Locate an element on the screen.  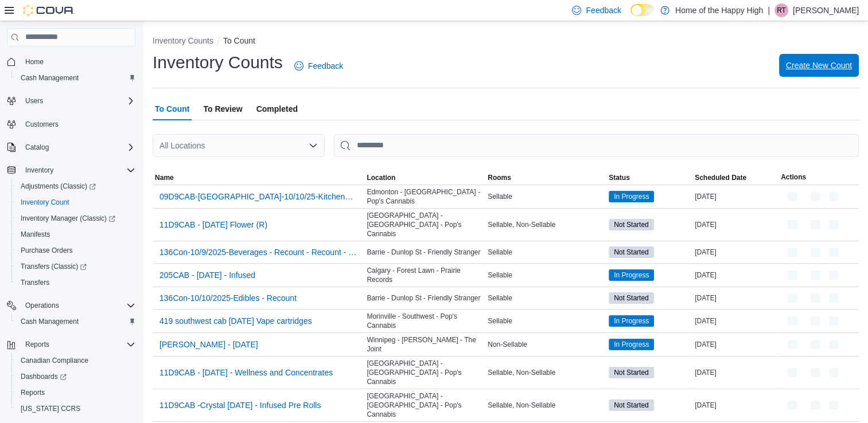
span: Status is located at coordinates (619, 178).